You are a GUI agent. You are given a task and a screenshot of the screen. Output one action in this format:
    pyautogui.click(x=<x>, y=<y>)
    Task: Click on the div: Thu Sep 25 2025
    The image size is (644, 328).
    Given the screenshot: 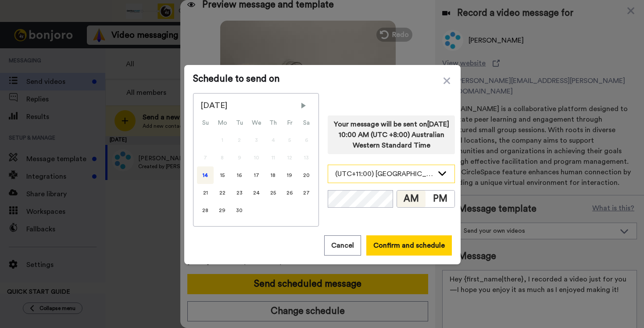 What is the action you would take?
    pyautogui.click(x=273, y=193)
    